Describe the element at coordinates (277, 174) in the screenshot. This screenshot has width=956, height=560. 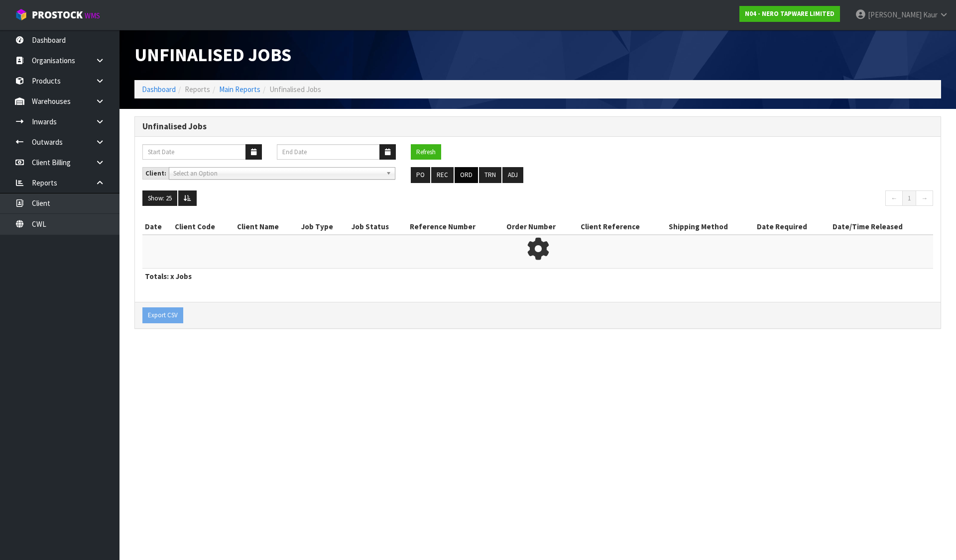
I see `span: Select an Option` at that location.